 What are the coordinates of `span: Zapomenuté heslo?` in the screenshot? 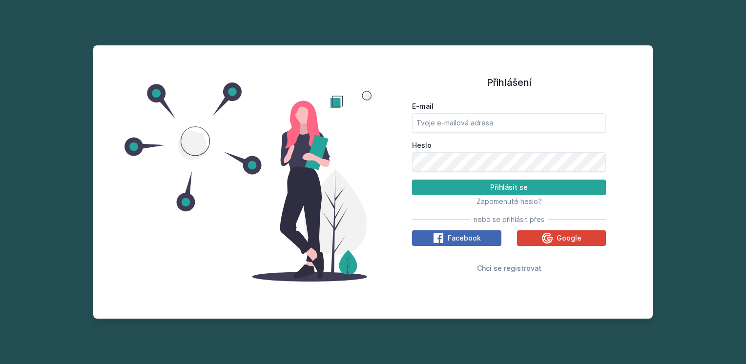 It's located at (509, 201).